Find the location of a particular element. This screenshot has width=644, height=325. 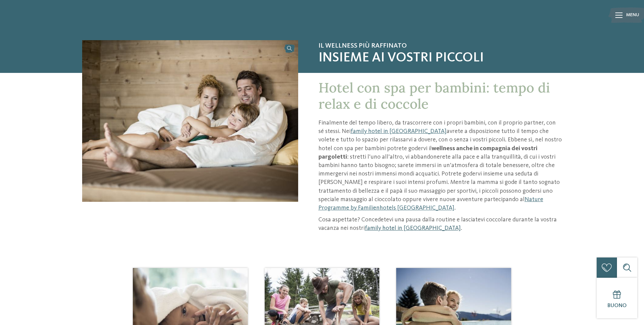

a: Hotel con spa per bambini: è tempo di coccole! is located at coordinates (190, 121).